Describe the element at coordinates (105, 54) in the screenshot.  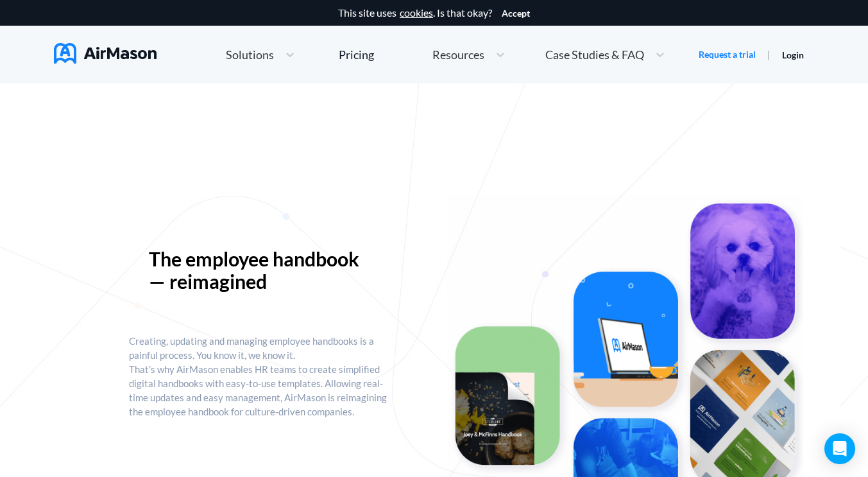
I see `img: AirMason Logo` at that location.